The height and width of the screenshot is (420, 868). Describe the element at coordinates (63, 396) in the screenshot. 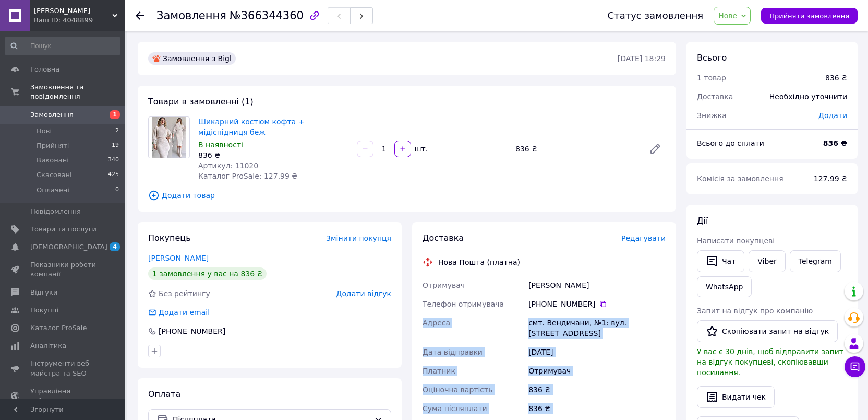

I see `span: Управління сайтом` at that location.